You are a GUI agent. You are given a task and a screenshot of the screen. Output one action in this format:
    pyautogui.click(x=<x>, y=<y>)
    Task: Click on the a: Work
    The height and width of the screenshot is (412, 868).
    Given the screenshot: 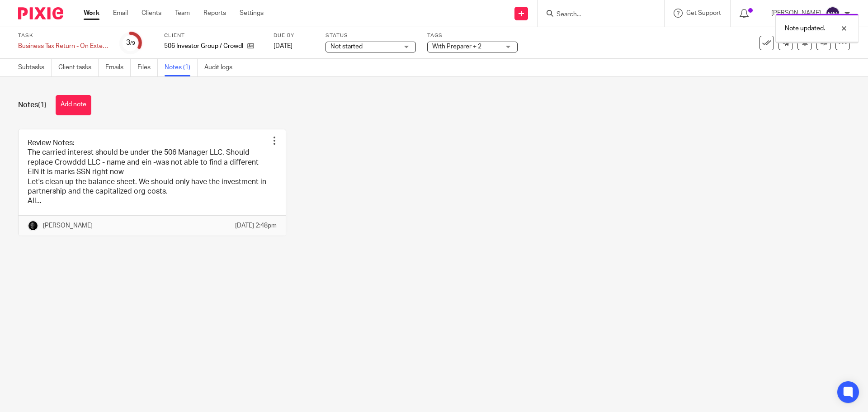 What is the action you would take?
    pyautogui.click(x=91, y=13)
    